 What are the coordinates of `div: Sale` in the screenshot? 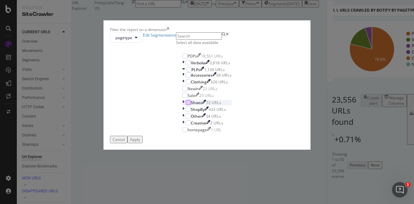 It's located at (191, 95).